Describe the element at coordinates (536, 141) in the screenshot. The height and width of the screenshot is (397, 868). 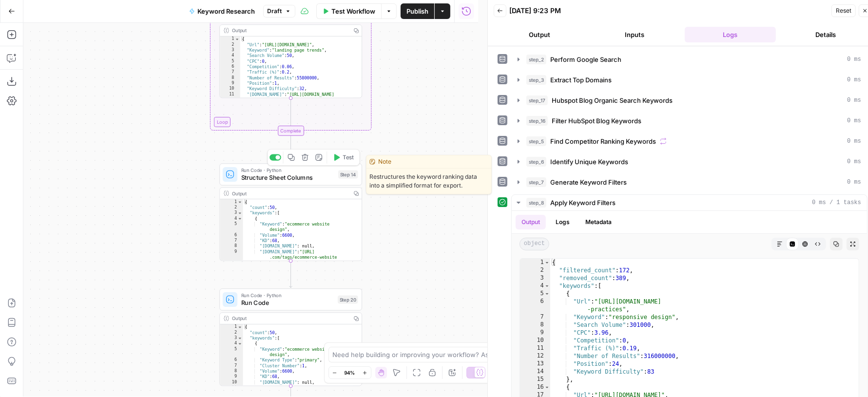
I see `span: step_5` at that location.